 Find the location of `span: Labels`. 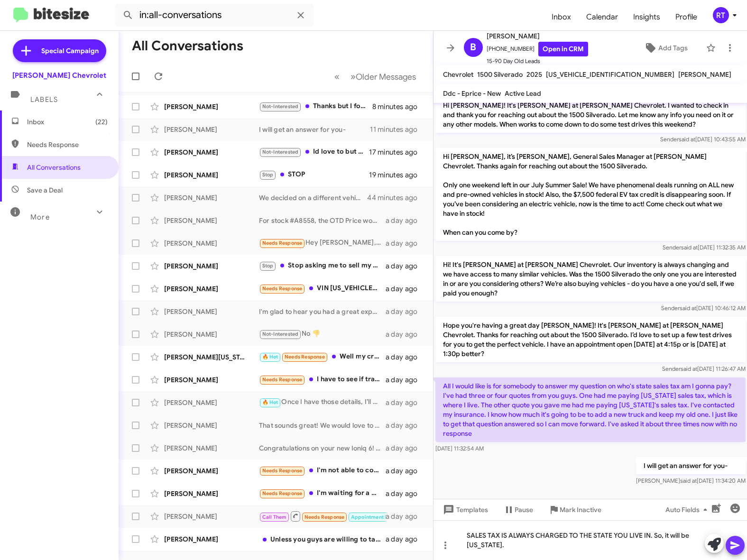

span: Labels is located at coordinates (44, 99).